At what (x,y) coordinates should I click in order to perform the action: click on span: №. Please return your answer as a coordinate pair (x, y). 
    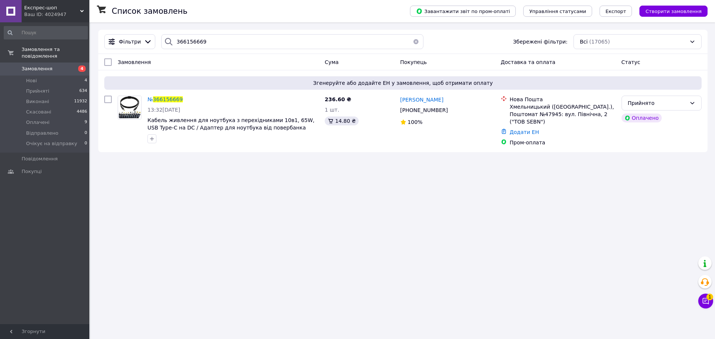
    Looking at the image, I should click on (150, 99).